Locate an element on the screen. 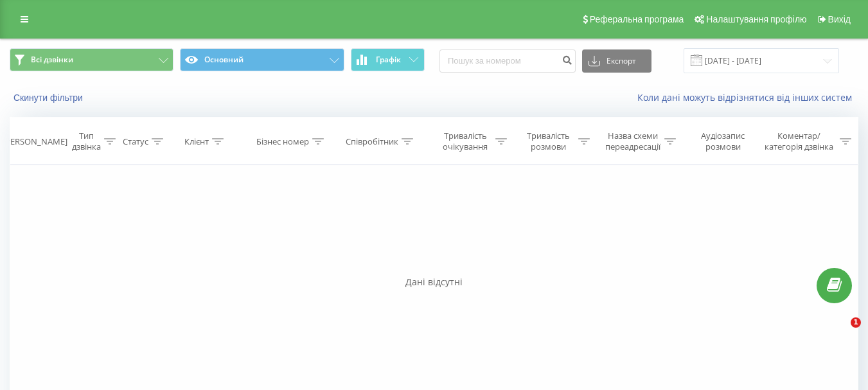 This screenshot has height=390, width=868. button: Графік is located at coordinates (387, 60).